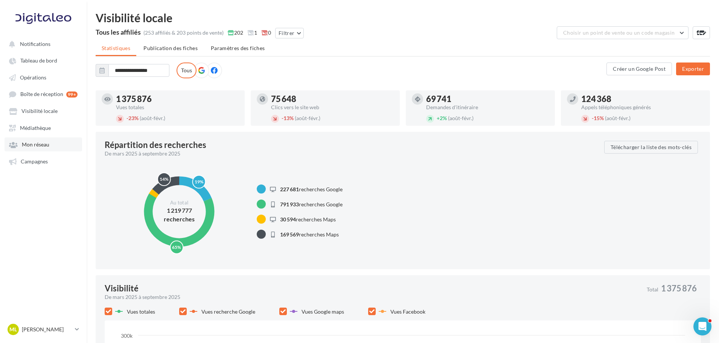  I want to click on span: Vues totales, so click(141, 311).